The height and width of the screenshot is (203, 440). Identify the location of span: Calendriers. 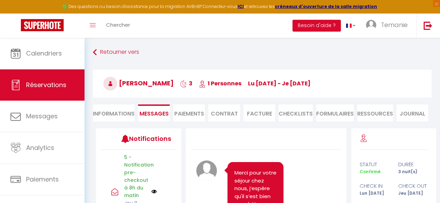
(44, 53).